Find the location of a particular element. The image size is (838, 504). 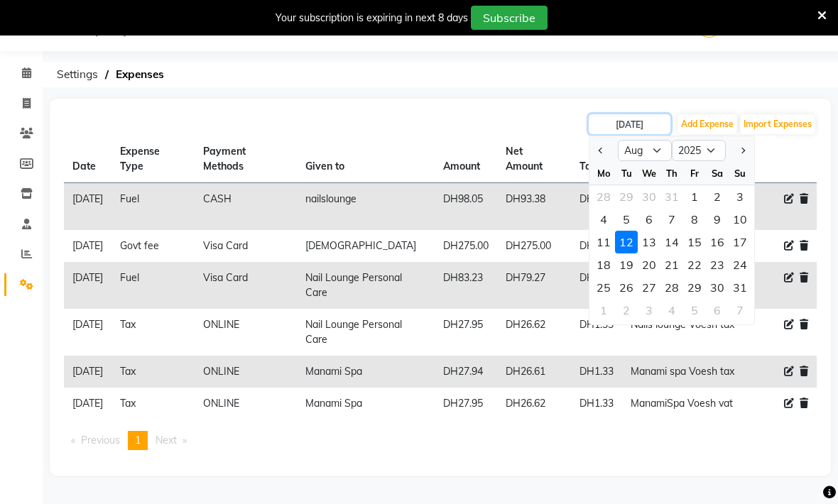

div: 24 is located at coordinates (740, 265).